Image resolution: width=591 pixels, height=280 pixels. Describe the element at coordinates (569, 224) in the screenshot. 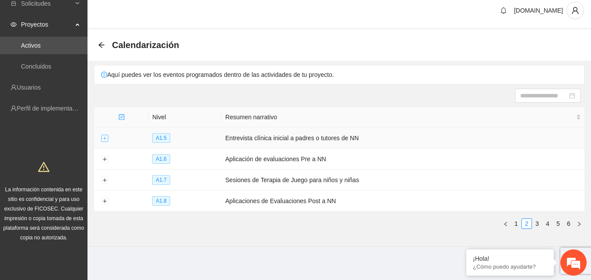

I see `li: 6` at that location.